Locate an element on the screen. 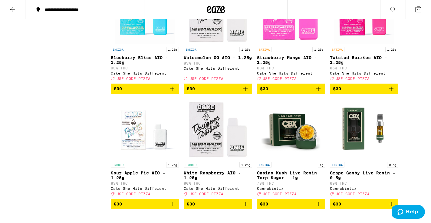 Image resolution: width=431 pixels, height=223 pixels. p: Strawberry Mango AIO - 1.25g is located at coordinates (291, 60).